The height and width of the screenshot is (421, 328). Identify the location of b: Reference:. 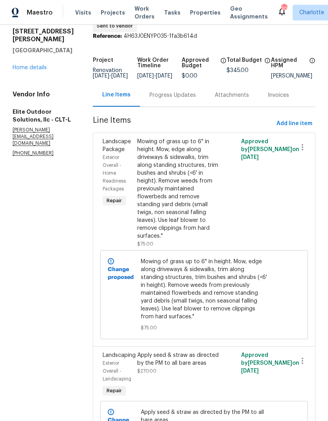
(108, 36).